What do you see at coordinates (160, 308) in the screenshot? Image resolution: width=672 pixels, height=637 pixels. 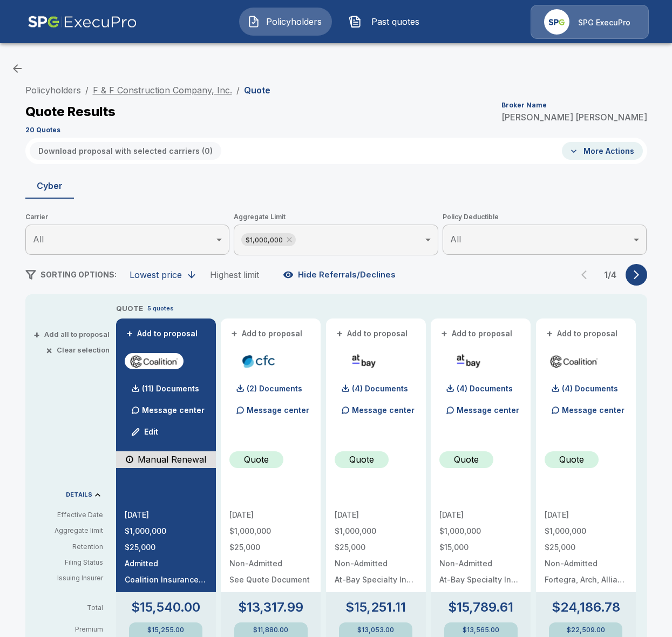 I see `p: 5 quotes` at bounding box center [160, 308].